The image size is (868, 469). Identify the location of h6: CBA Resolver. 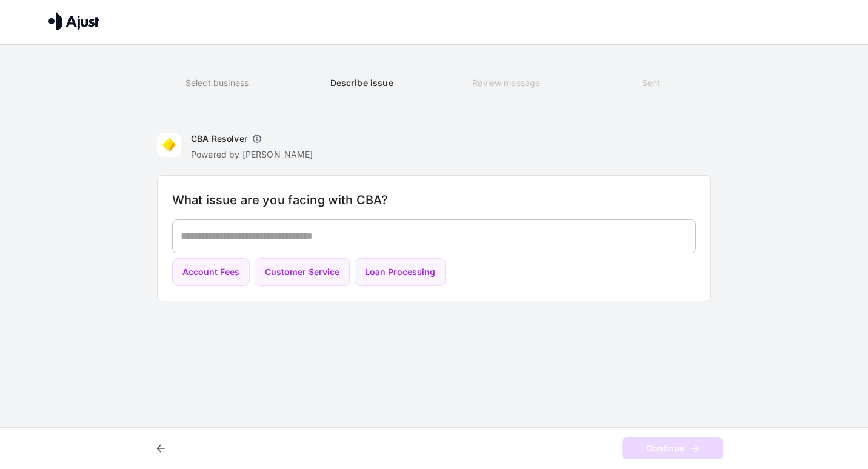
(219, 139).